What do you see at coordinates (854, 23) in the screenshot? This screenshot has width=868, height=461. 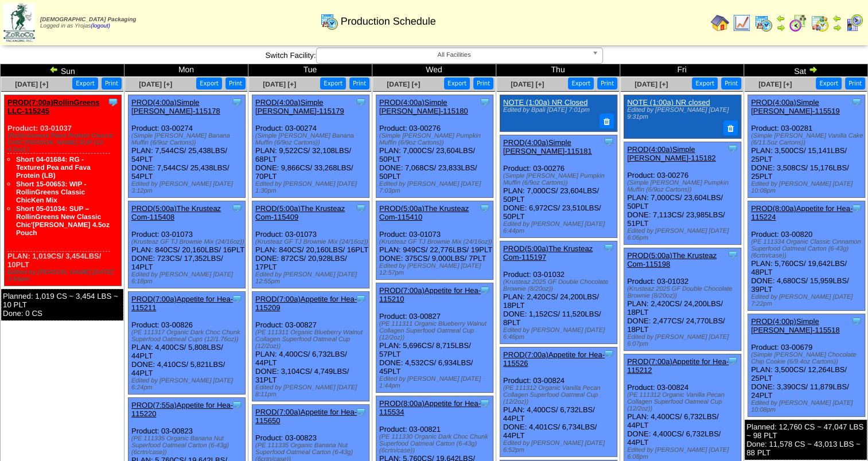 I see `img: calendarcustomer.gif` at bounding box center [854, 23].